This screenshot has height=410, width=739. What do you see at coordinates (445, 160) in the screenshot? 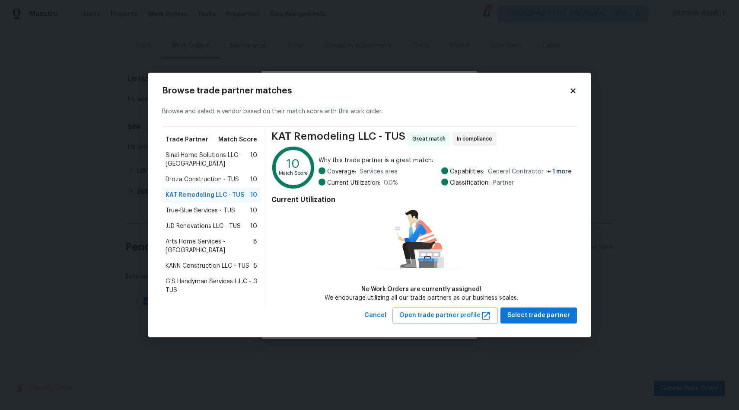
I see `span: Why this trade partner is a great match:` at bounding box center [445, 160].